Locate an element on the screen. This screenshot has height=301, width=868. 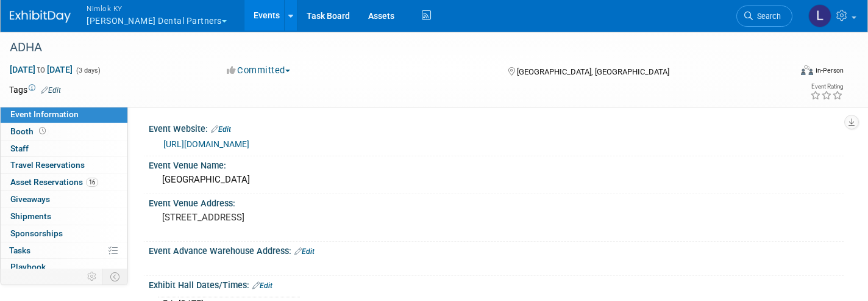
a: Playbook is located at coordinates (64, 266).